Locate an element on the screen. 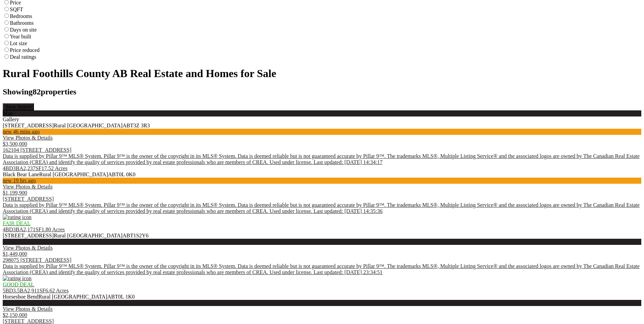 The height and width of the screenshot is (324, 644). button: Save Search is located at coordinates (18, 107).